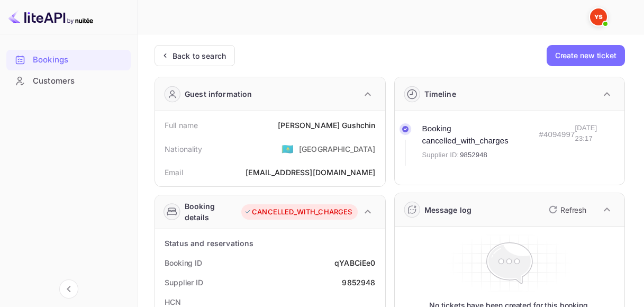  What do you see at coordinates (599, 17) in the screenshot?
I see `img: Yandex Support` at bounding box center [599, 17].